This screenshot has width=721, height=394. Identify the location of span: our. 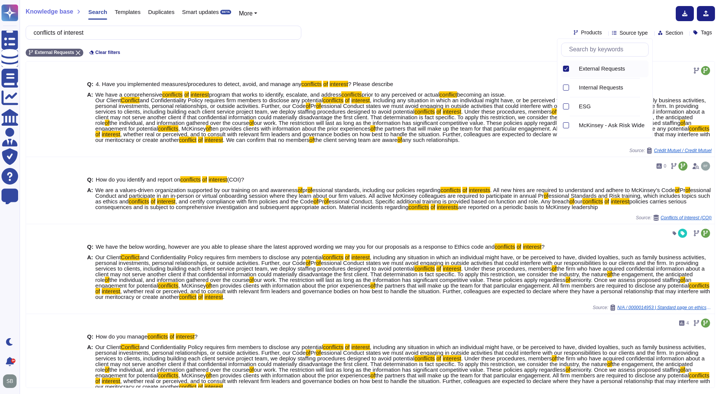
(578, 201).